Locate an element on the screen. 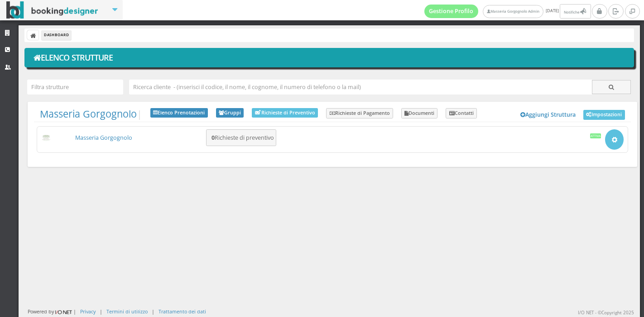 The height and width of the screenshot is (317, 644). h5: Richieste di preventivo is located at coordinates (242, 137).